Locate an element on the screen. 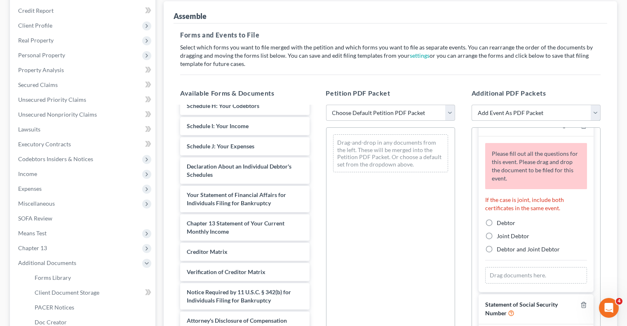 This screenshot has width=627, height=326. a: PACER Notices is located at coordinates (92, 308).